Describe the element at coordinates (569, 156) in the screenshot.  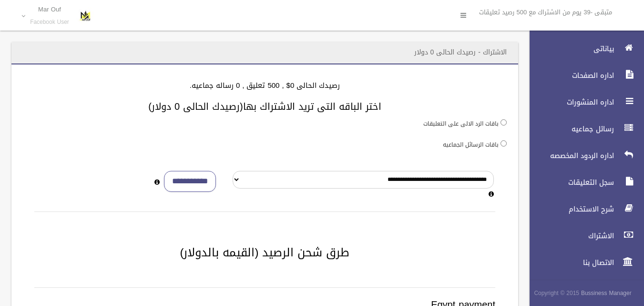
I see `span: اداره الردود المخصصه` at that location.